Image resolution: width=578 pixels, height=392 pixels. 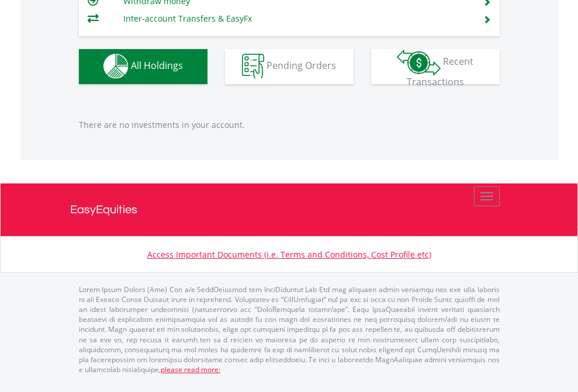 I want to click on p: Lorem Ipsum Dolors (Ame) Con a/e SeddOeiusmod tem InciDiduntut Lab Etd mag aliquaen admin veniamq..., so click(x=289, y=329).